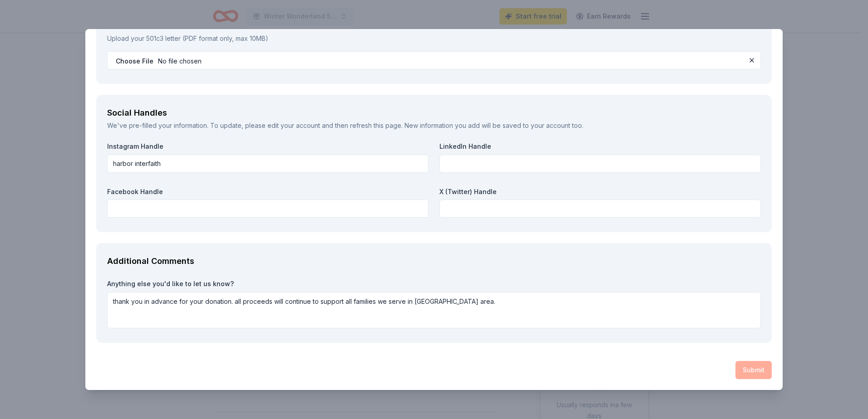 Image resolution: width=868 pixels, height=419 pixels. Describe the element at coordinates (600, 146) in the screenshot. I see `label: LinkedIn Handle` at that location.